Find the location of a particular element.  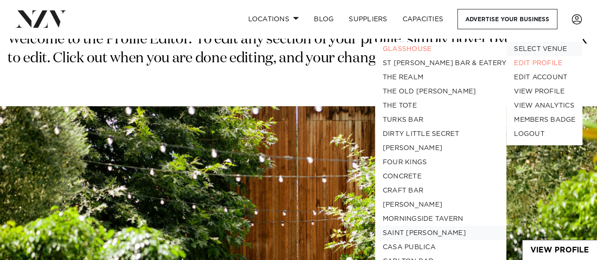

a: Capacities is located at coordinates (423, 19).